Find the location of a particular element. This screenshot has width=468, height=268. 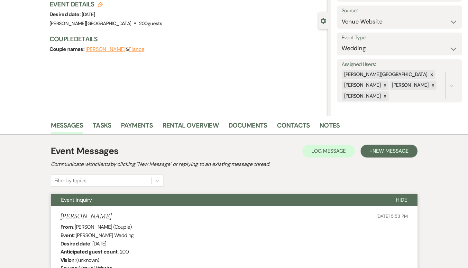

b: Vision is located at coordinates (68, 260).